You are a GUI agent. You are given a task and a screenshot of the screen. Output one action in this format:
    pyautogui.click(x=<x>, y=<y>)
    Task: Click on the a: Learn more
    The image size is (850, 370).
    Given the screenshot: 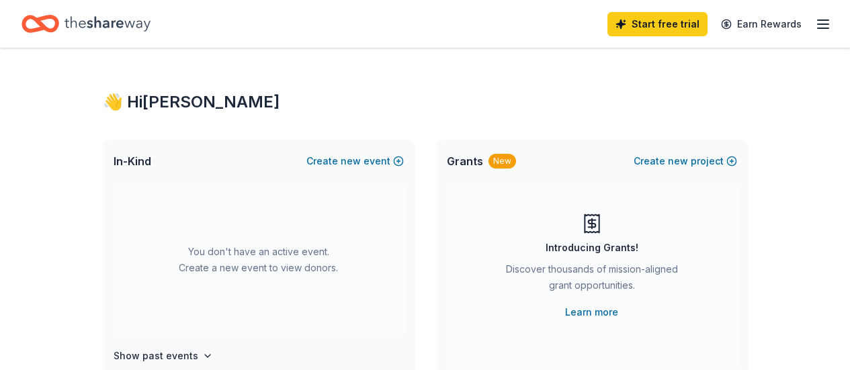 What is the action you would take?
    pyautogui.click(x=591, y=312)
    